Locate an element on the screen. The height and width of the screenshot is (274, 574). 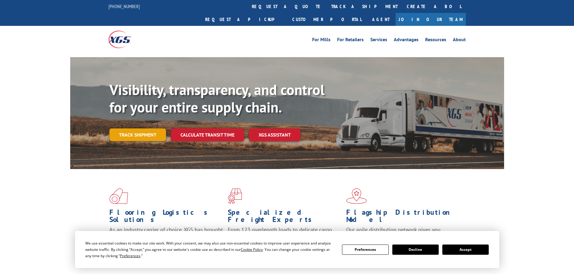
a: Advantages is located at coordinates (406, 41).